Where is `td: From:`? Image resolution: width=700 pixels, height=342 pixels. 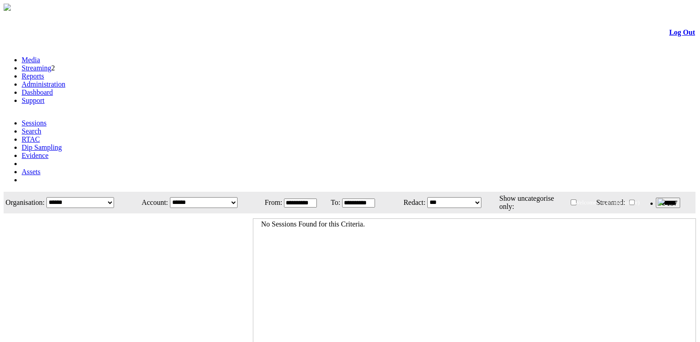 td: From: is located at coordinates (271, 202).